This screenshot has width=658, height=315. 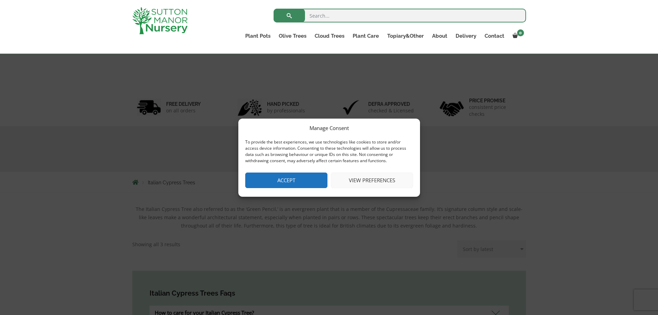 What do you see at coordinates (494, 36) in the screenshot?
I see `a: Contact` at bounding box center [494, 36].